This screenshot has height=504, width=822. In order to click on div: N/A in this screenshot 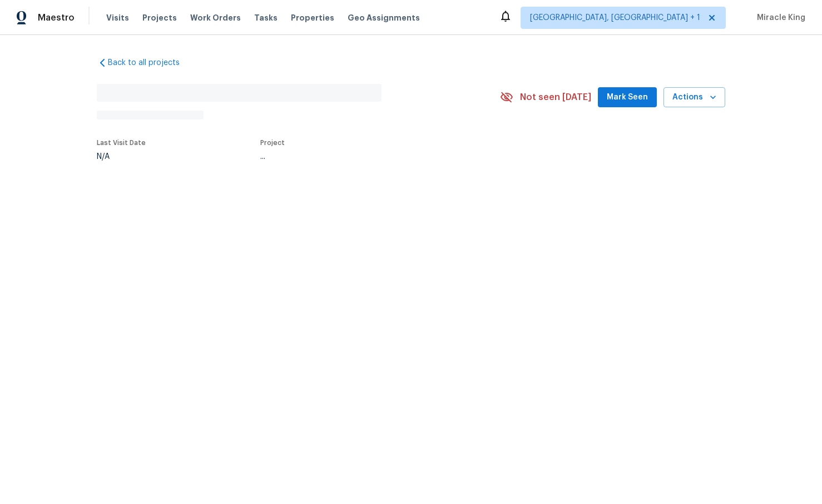, I will do `click(121, 157)`.